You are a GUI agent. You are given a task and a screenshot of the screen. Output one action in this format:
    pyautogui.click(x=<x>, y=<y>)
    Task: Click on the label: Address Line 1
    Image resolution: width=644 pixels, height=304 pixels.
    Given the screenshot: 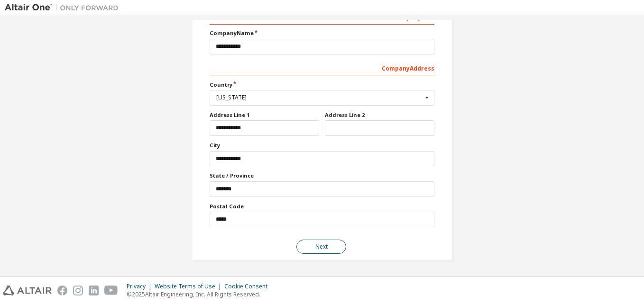 What is the action you would take?
    pyautogui.click(x=264, y=115)
    